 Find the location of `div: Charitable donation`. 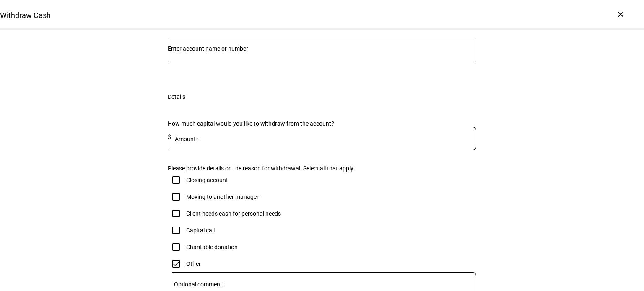

div: Charitable donation is located at coordinates (212, 247).